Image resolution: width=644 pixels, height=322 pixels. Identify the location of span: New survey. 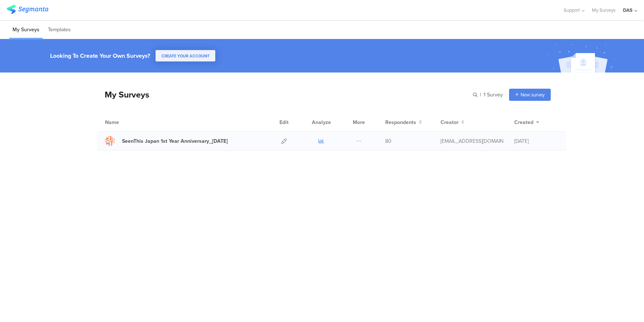
(532, 95).